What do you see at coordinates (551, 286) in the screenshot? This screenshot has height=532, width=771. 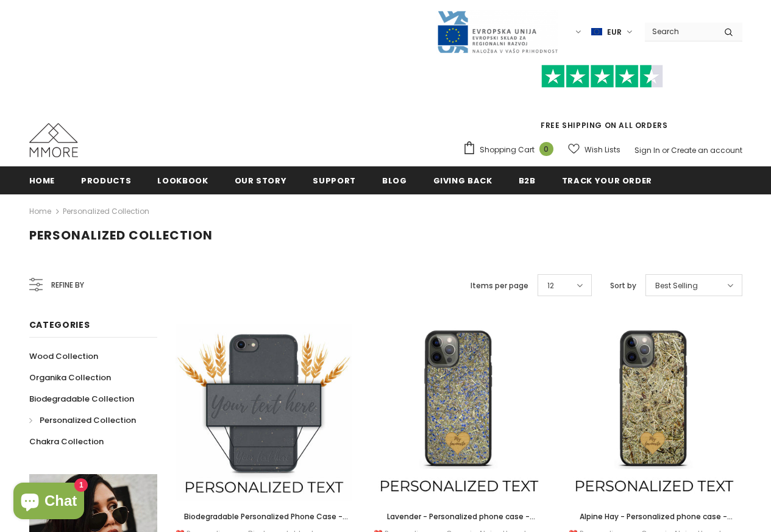 I see `span: 12` at bounding box center [551, 286].